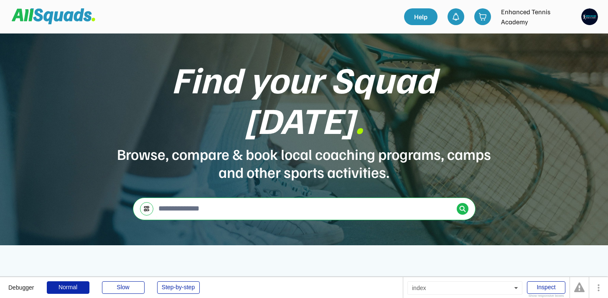  Describe the element at coordinates (179, 287) in the screenshot. I see `div: Step-by-step` at that location.